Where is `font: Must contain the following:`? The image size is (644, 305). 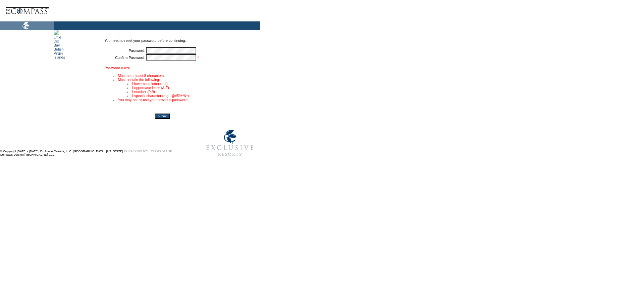 font: Must contain the following: is located at coordinates (139, 80).